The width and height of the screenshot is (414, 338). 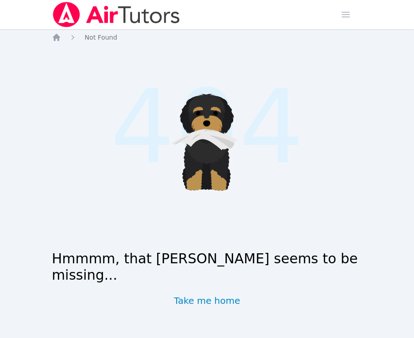 I want to click on img: Air Tutors, so click(x=116, y=15).